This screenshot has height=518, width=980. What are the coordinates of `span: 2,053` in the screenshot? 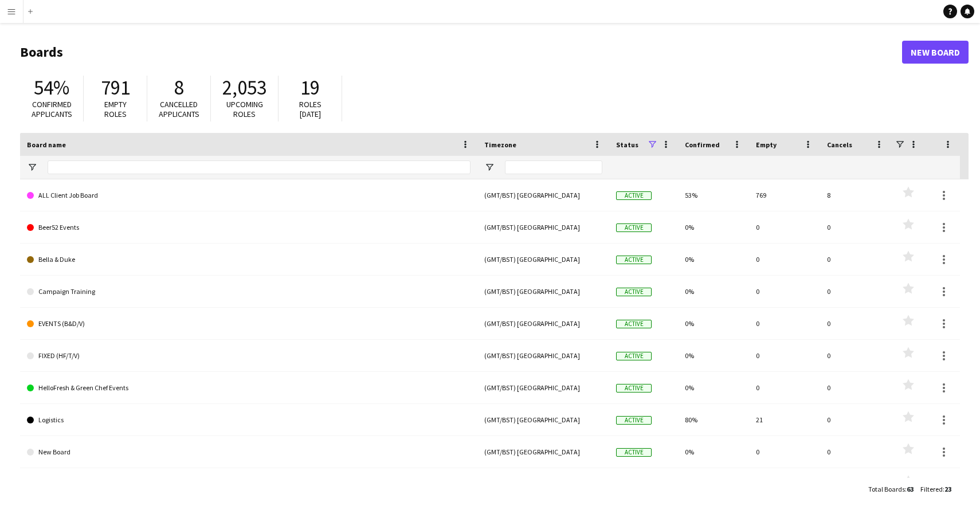 It's located at (244, 88).